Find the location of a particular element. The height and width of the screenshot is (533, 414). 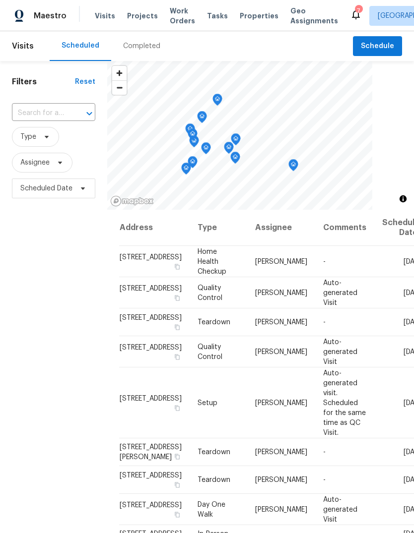

span: Maestro is located at coordinates (50, 16).